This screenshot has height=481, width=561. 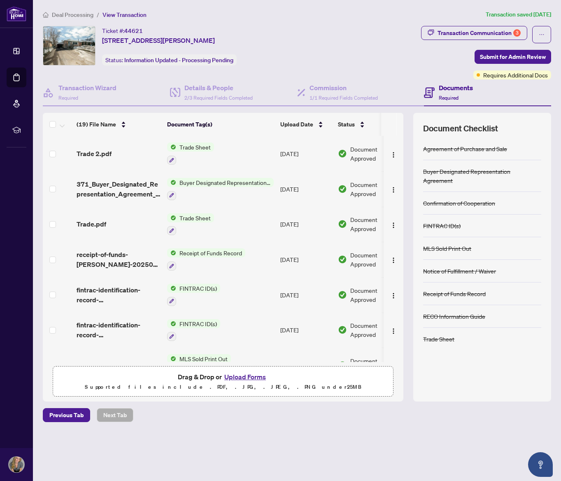 I want to click on div: 3, so click(x=517, y=33).